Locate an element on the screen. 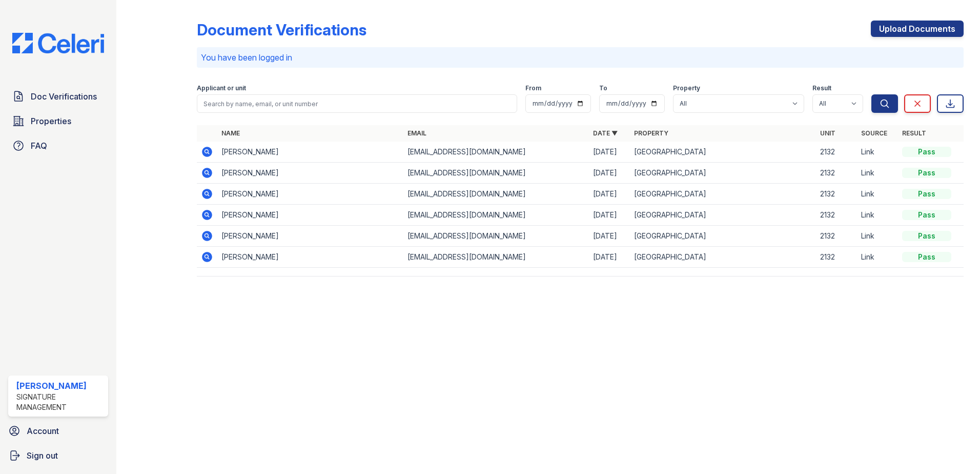 Image resolution: width=980 pixels, height=474 pixels. input: Search by name, email, or unit number is located at coordinates (357, 103).